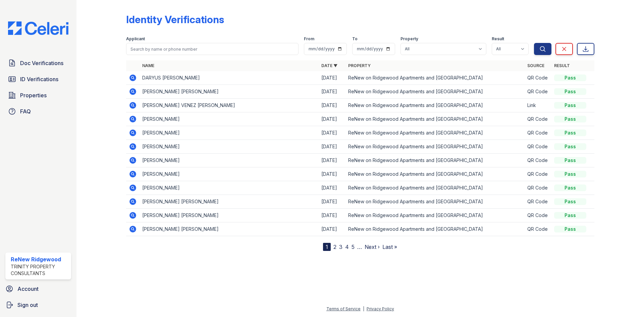  I want to click on a: Sign out, so click(38, 305).